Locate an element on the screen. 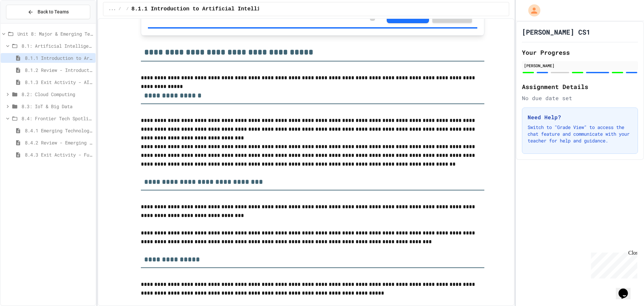  button: Back to Teams is located at coordinates (48, 12).